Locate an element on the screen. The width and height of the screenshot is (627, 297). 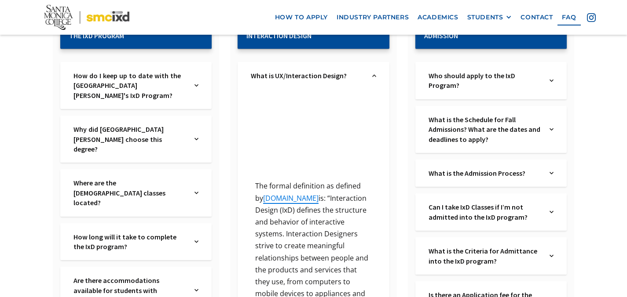
a: Academics is located at coordinates (438, 17).